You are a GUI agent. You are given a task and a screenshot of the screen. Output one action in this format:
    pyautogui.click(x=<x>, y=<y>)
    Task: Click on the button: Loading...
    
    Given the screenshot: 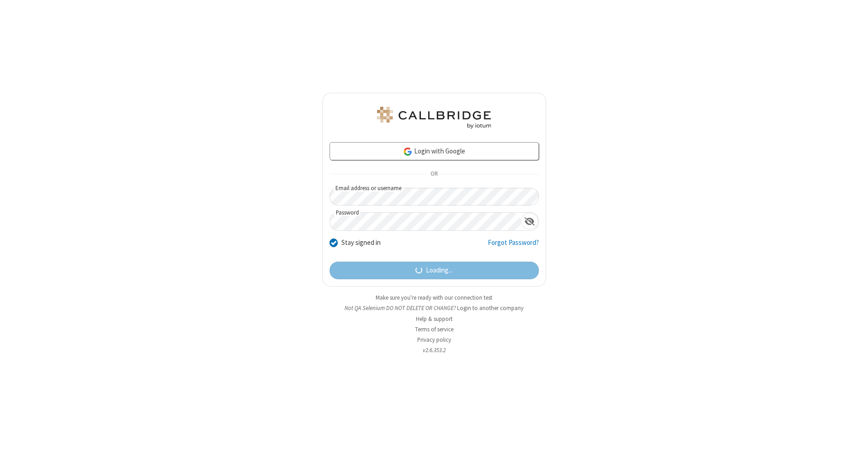 What is the action you would take?
    pyautogui.click(x=434, y=271)
    